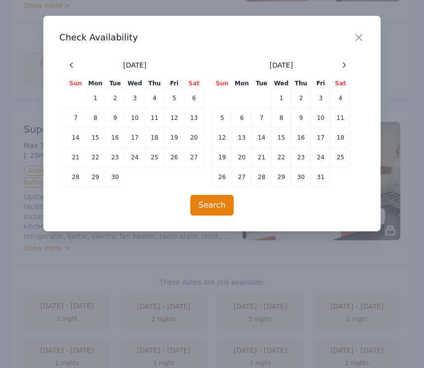 The image size is (424, 368). Describe the element at coordinates (212, 37) in the screenshot. I see `h3: Check Availability` at that location.